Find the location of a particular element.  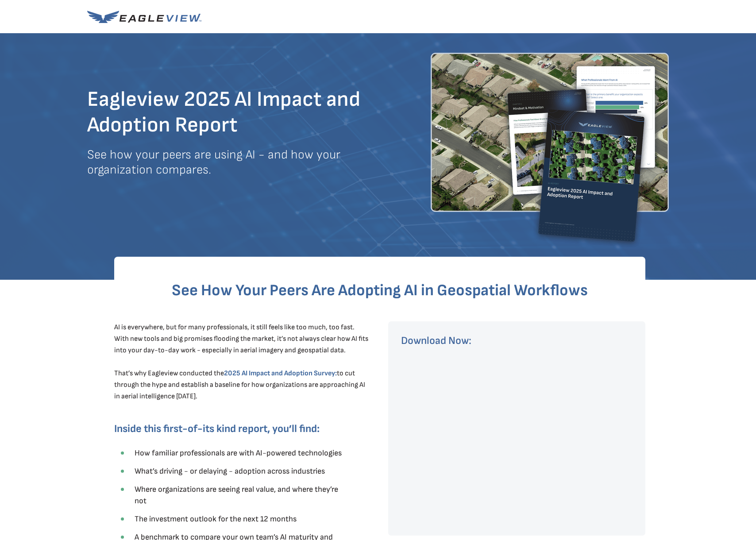

span: What’s driving - or delaying - adoption across industries is located at coordinates (230, 471).